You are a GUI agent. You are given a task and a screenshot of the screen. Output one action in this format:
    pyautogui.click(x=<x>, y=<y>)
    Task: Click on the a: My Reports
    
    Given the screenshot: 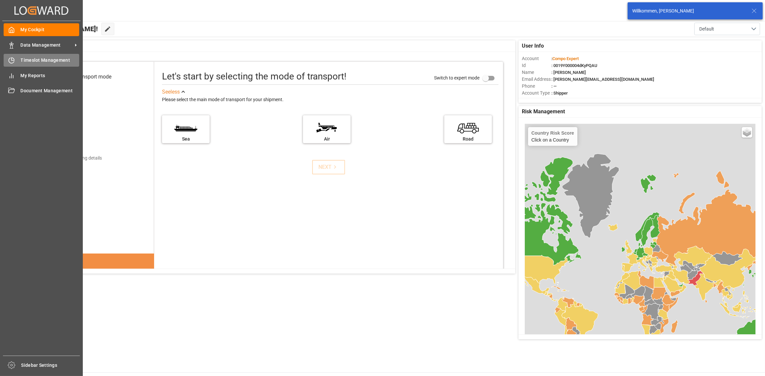 What is the action you would take?
    pyautogui.click(x=41, y=75)
    